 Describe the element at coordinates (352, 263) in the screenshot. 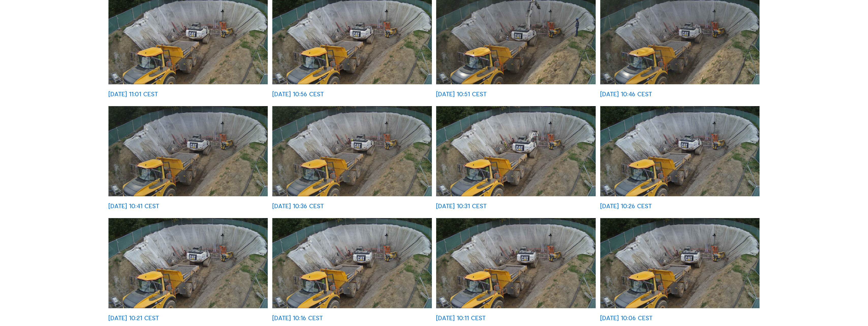

I see `img: image_53052668` at that location.